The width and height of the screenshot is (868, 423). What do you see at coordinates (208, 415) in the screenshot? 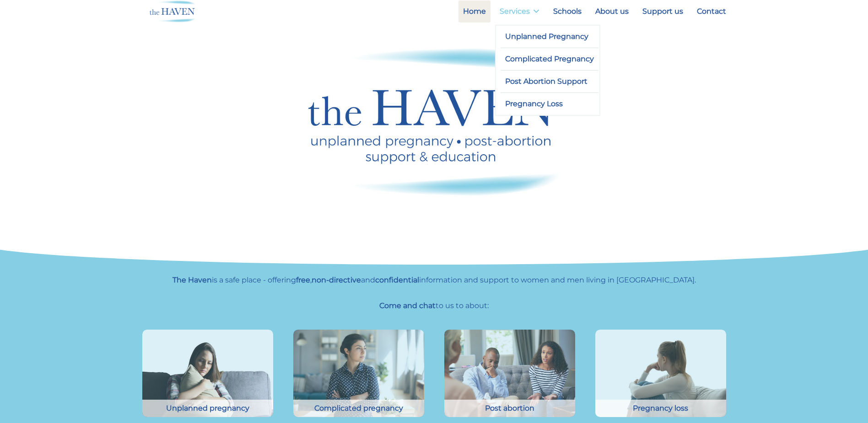
I see `a: Front view of a sad girl embracing a pillow sitting on a couch Unplanned pregnancy` at bounding box center [208, 415].